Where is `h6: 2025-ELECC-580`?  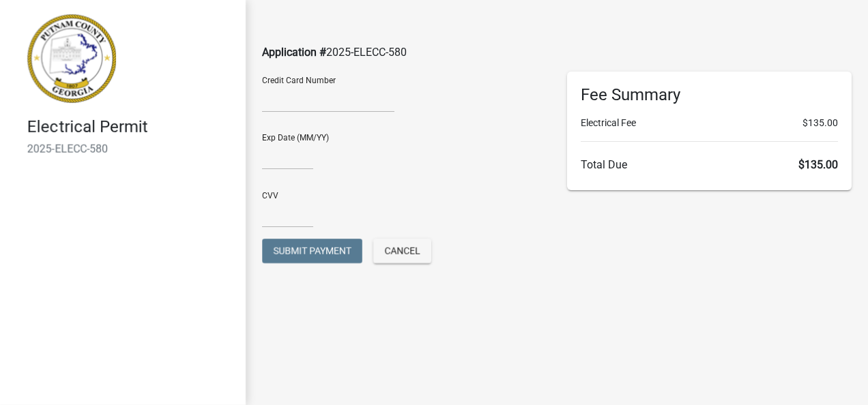 h6: 2025-ELECC-580 is located at coordinates (131, 149).